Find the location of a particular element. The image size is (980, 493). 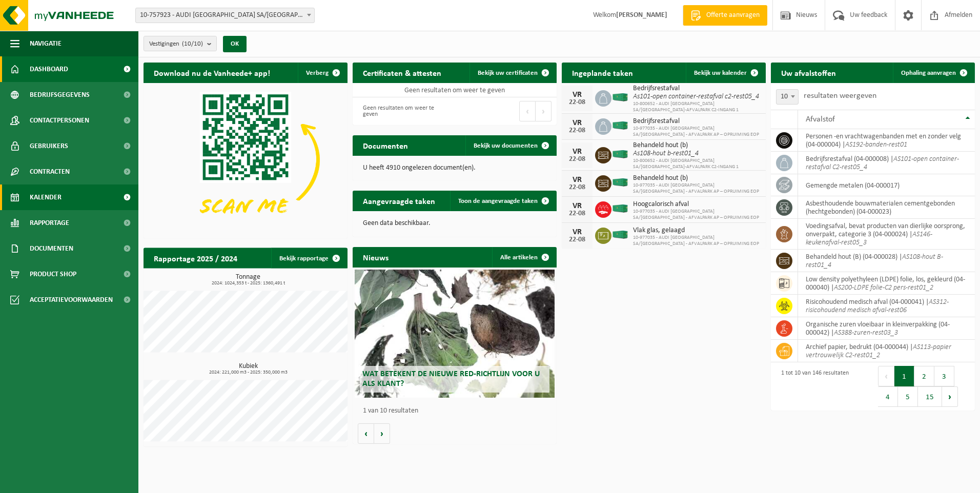

td: low density polyethyleen (LDPE) folie, los, gekleurd (04-000040) | is located at coordinates (886, 284).